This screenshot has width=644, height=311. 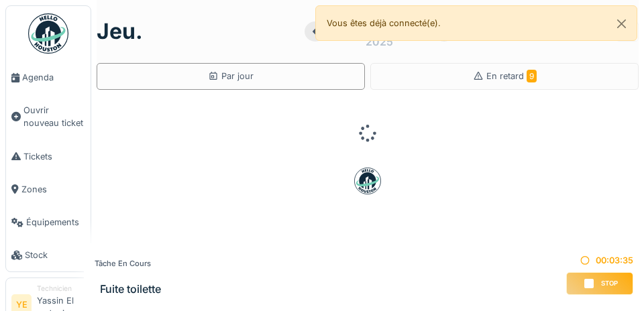 I want to click on span: Tickets, so click(x=55, y=156).